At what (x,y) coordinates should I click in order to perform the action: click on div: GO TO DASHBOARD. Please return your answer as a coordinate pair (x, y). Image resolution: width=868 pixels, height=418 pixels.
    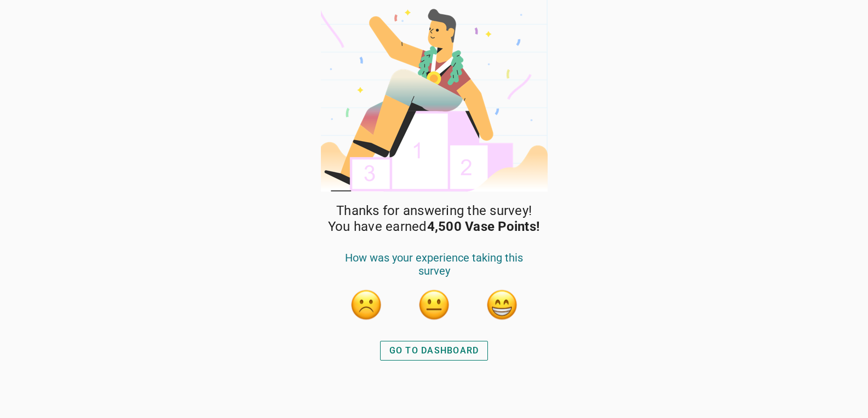
    Looking at the image, I should click on (434, 351).